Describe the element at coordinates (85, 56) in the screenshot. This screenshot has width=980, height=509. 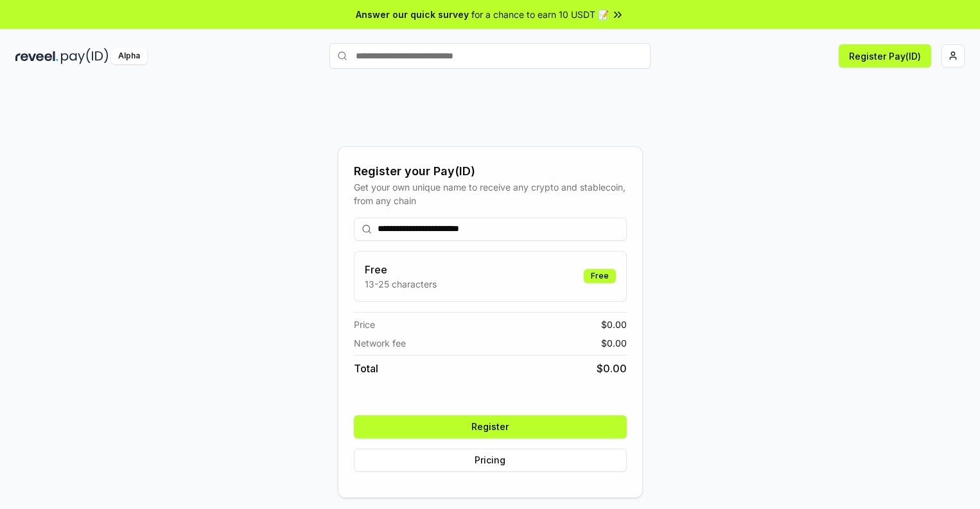
I see `img: pay_id` at that location.